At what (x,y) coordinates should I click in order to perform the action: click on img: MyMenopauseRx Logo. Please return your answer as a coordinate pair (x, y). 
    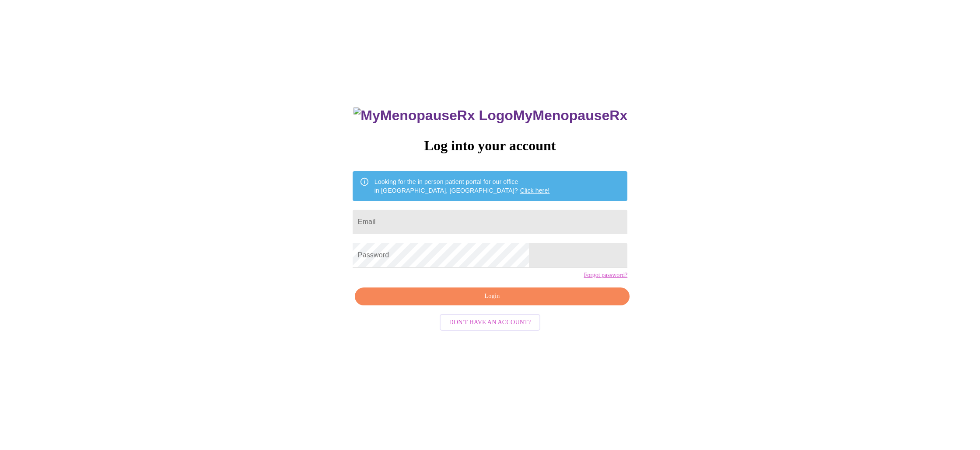
    Looking at the image, I should click on (433, 115).